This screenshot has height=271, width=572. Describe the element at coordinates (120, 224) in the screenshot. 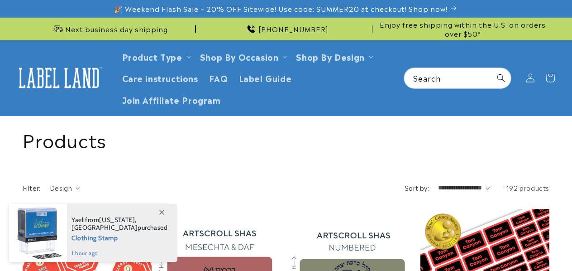

I see `span: from , purchased` at that location.